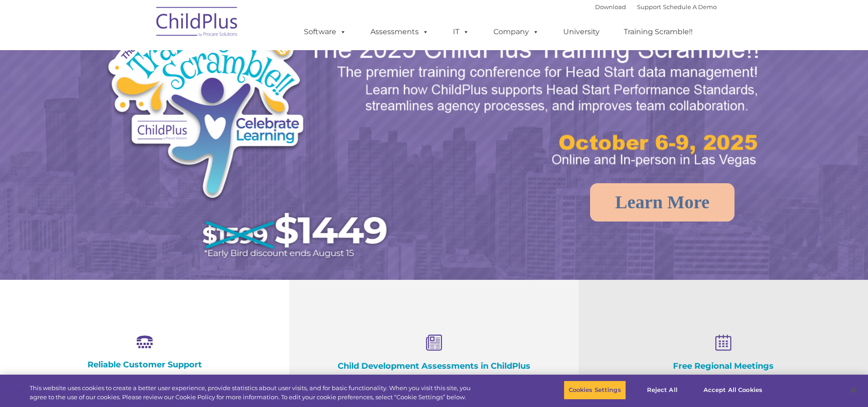 The height and width of the screenshot is (407, 868). What do you see at coordinates (733, 390) in the screenshot?
I see `button: Accept All Cookies` at bounding box center [733, 390].